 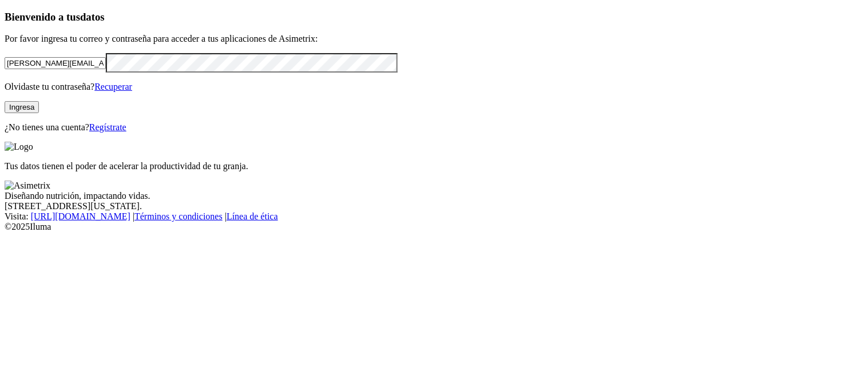 What do you see at coordinates (433, 196) in the screenshot?
I see `div: Diseñando nutrición, impactando vidas.` at bounding box center [433, 196].